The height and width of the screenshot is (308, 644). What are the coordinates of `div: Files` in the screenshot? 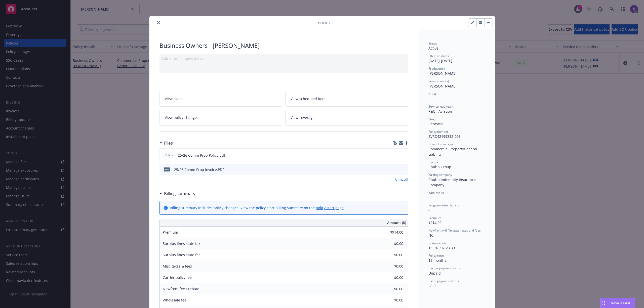 It's located at (166, 143).